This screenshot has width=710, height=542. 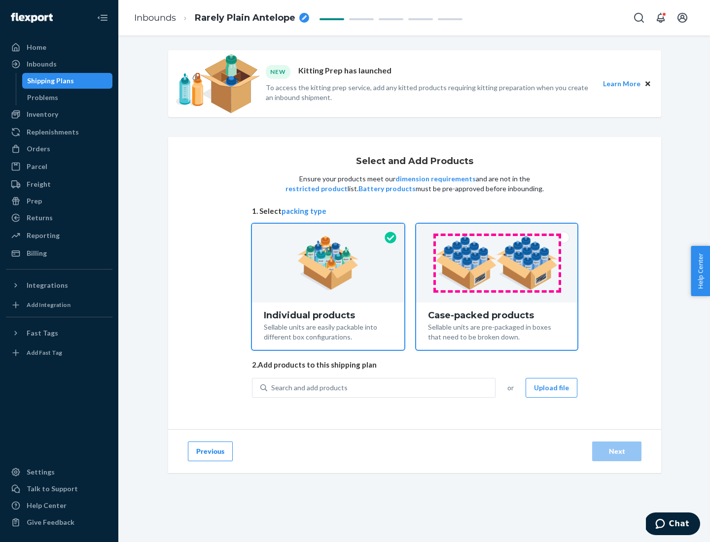 What do you see at coordinates (46, 506) in the screenshot?
I see `div: Help Center` at bounding box center [46, 506].